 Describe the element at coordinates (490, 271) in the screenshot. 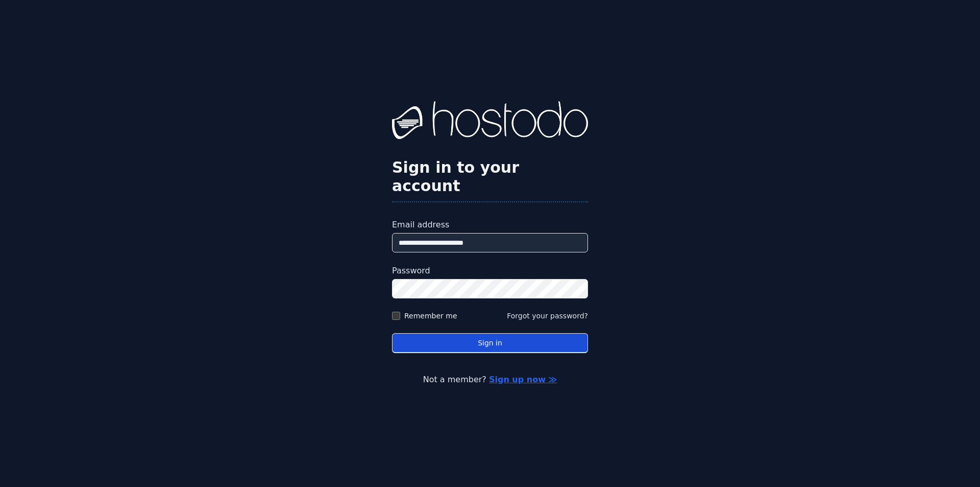

I see `label: Password` at that location.